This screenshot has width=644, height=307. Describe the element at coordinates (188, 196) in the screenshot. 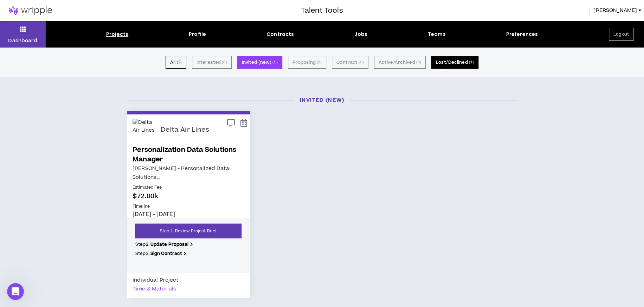

I see `p: $72.80k` at that location.